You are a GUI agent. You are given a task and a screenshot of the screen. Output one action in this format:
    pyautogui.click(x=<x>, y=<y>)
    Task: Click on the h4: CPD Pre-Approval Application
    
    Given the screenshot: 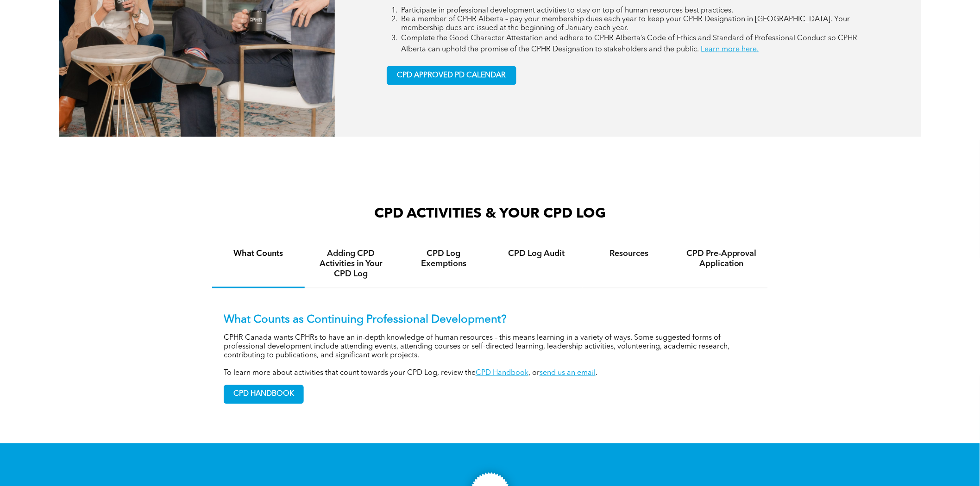 What is the action you would take?
    pyautogui.click(x=722, y=259)
    